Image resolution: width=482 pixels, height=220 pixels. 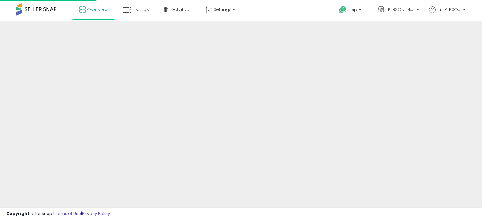 What do you see at coordinates (343, 10) in the screenshot?
I see `i: Get Help` at bounding box center [343, 10].